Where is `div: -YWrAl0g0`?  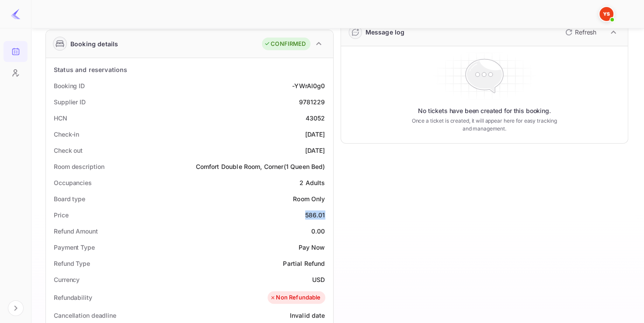 div: -YWrAl0g0 is located at coordinates (308, 86).